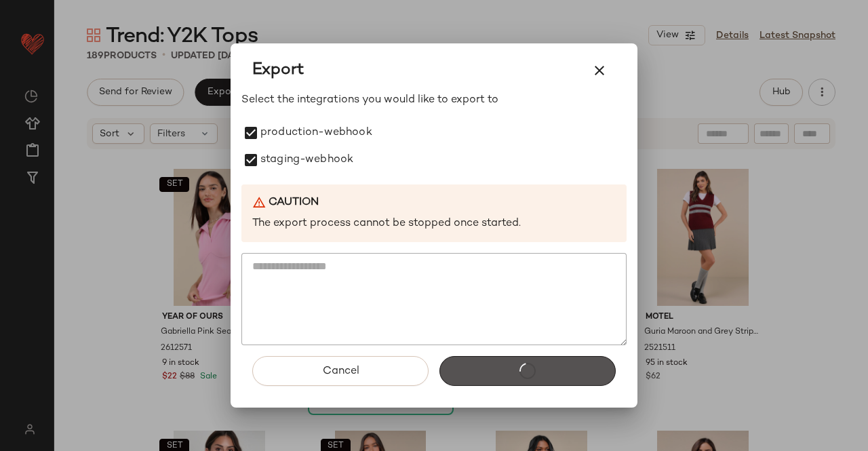  What do you see at coordinates (306, 160) in the screenshot?
I see `label: staging-webhook` at bounding box center [306, 160].